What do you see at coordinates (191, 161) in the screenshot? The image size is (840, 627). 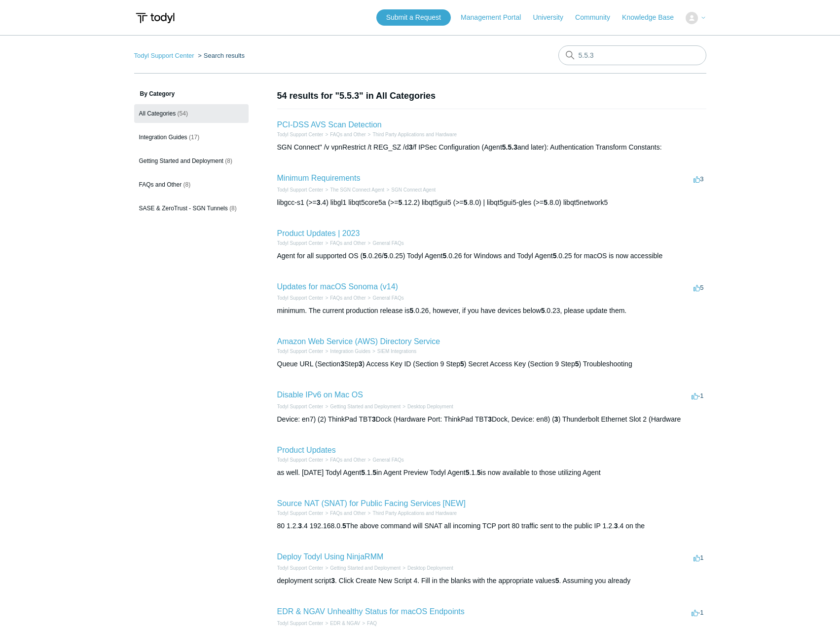 I see `a: Getting Started and Deployment (8)` at bounding box center [191, 161].